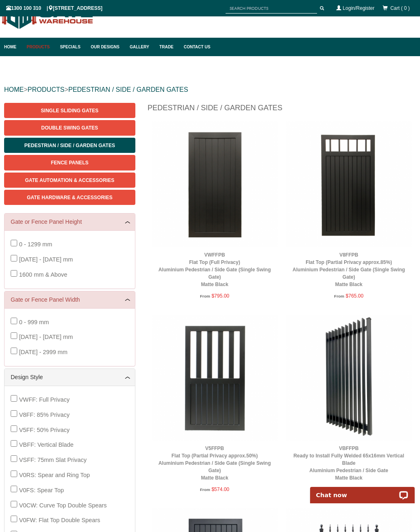 The width and height of the screenshot is (420, 532). What do you see at coordinates (215, 378) in the screenshot?
I see `img: V5FFPB - Flat Top (Partial Privacy approx.50%) - Aluminium Pedestrian / Side Gate (Single Swing G...` at bounding box center [215, 378].